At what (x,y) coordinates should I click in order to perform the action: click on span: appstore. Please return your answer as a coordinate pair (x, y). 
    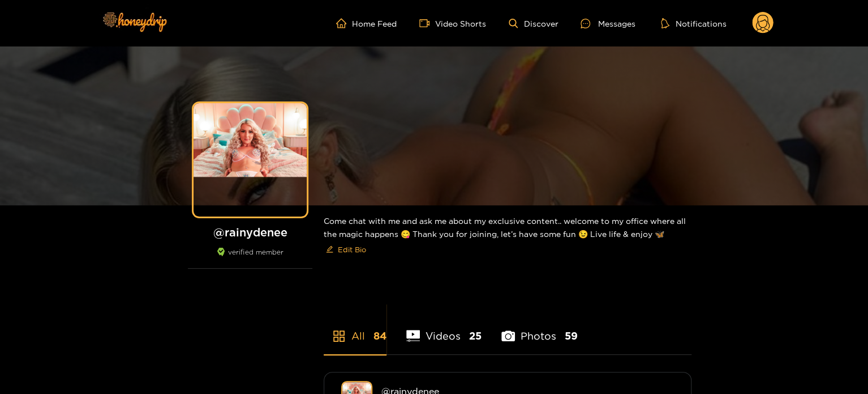
    Looking at the image, I should click on (339, 336).